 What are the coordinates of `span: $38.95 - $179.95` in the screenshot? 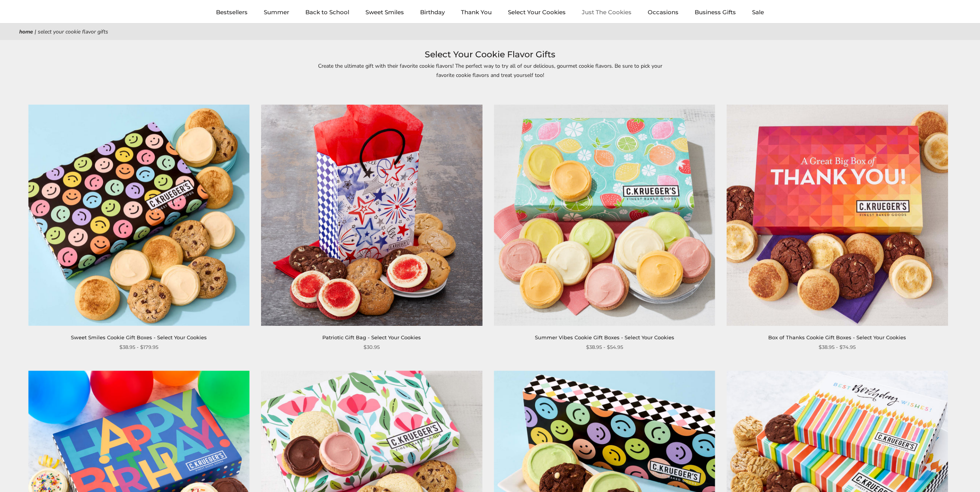 It's located at (139, 347).